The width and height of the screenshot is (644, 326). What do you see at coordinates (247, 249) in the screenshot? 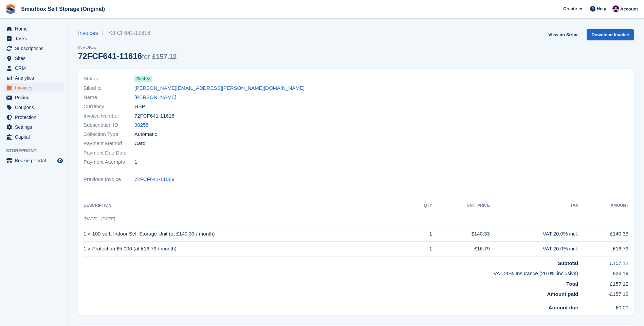
I see `td: 1 × Protection £5,000 (at £16.79 / month)` at bounding box center [247, 249].